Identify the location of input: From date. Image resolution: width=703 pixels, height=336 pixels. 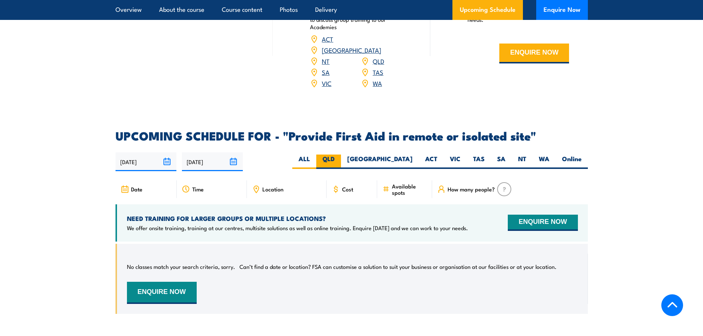
(146, 162).